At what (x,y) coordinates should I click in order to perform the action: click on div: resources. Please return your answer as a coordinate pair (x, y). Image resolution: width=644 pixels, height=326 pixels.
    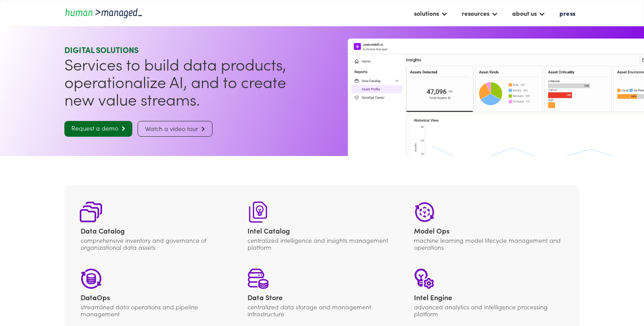
    Looking at the image, I should click on (475, 13).